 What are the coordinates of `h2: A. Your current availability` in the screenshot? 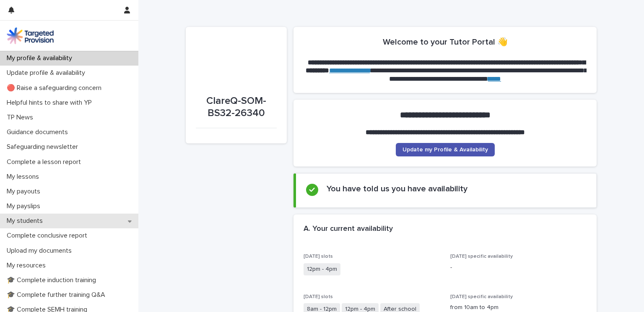 It's located at (348, 229).